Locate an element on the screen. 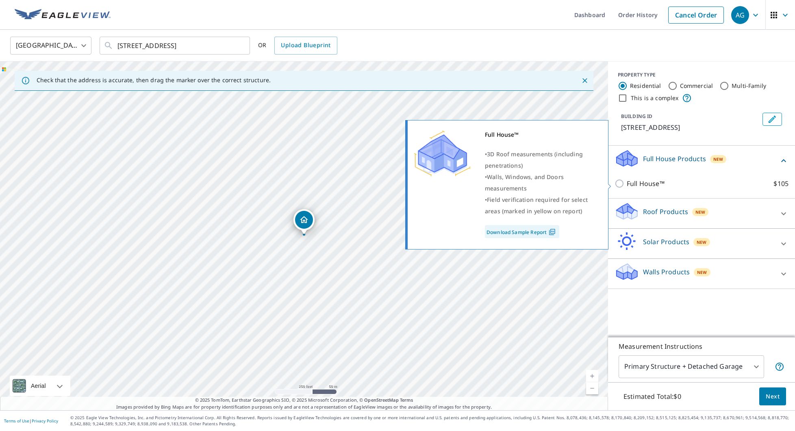 The height and width of the screenshot is (431, 795). p: BUILDING ID is located at coordinates (637, 116).